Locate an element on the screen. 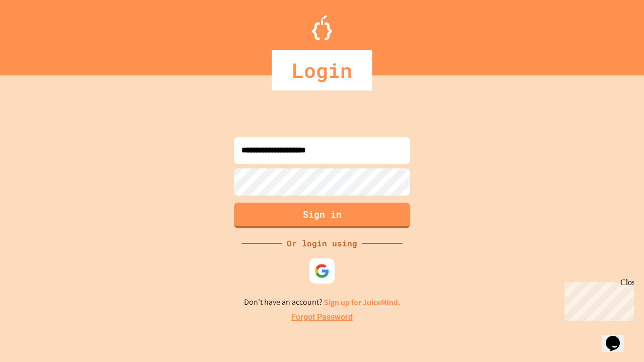  div: Login is located at coordinates (322, 71).